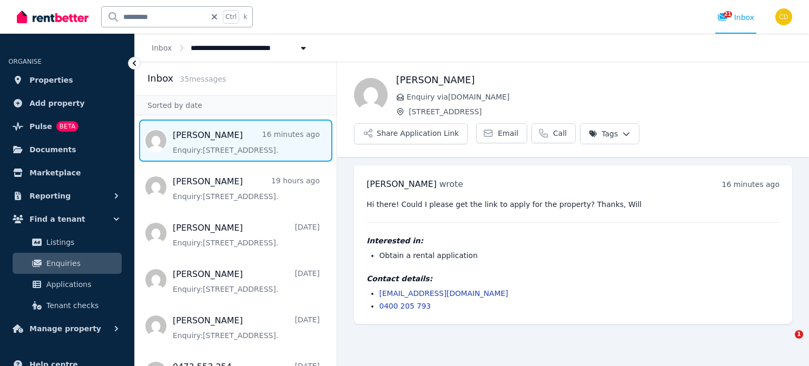 Image resolution: width=809 pixels, height=366 pixels. What do you see at coordinates (51, 80) in the screenshot?
I see `span: Properties` at bounding box center [51, 80].